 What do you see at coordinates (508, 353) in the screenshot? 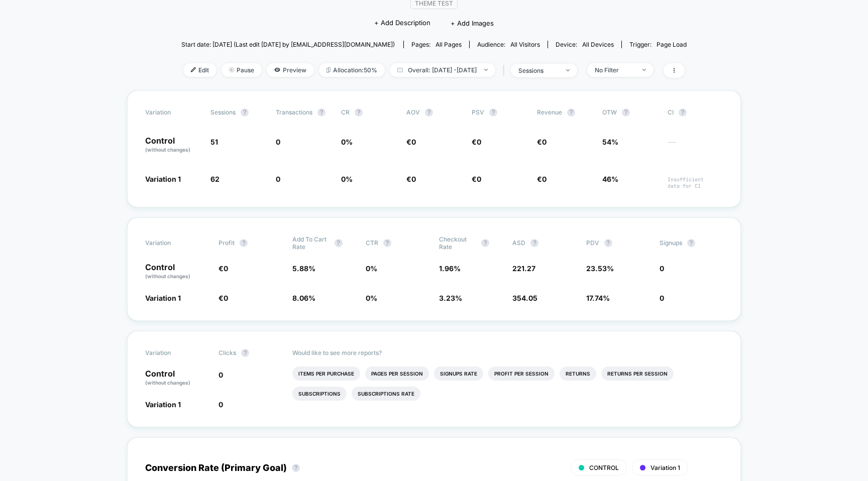
I see `p: Would like to see more reports?` at bounding box center [508, 353].